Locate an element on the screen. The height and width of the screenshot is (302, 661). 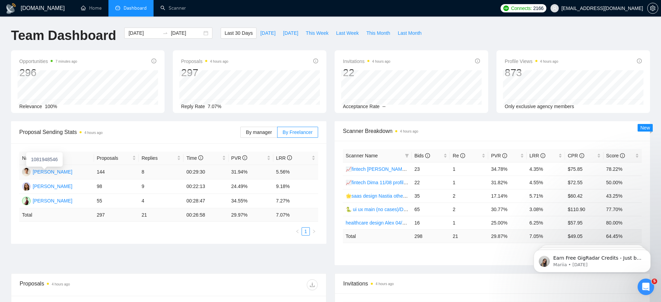
span: Time is located at coordinates (194, 158).